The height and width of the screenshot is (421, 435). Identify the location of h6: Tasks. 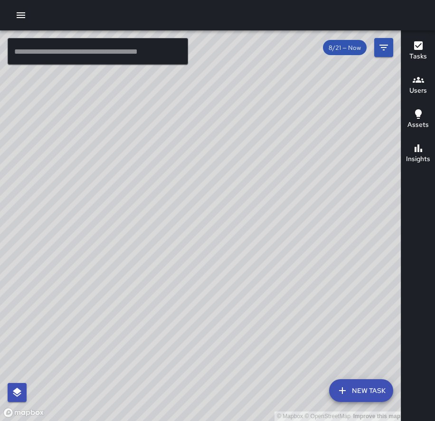
(418, 57).